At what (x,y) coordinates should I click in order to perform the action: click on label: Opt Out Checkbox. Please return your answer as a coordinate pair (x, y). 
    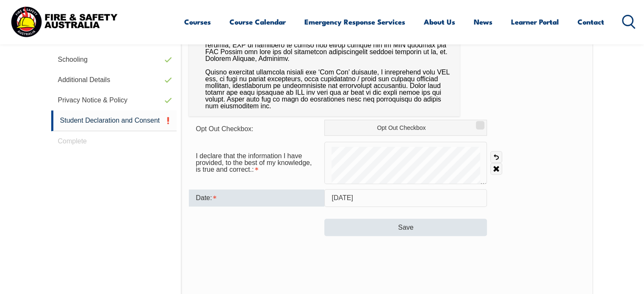
    Looking at the image, I should click on (406, 128).